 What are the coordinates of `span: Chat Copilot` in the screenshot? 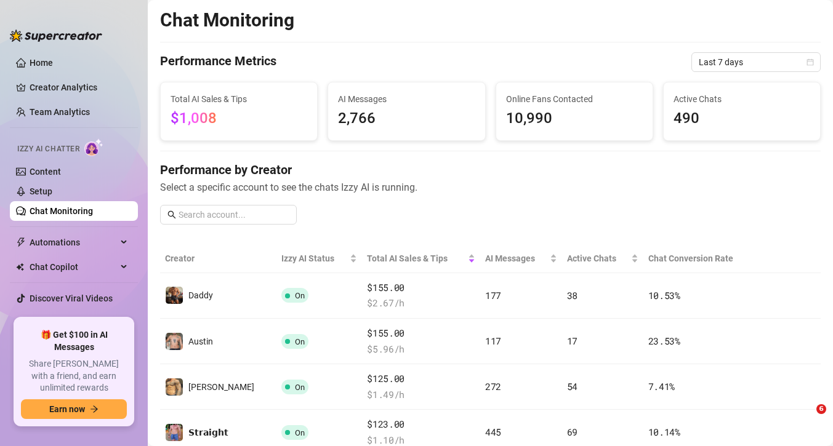 It's located at (73, 267).